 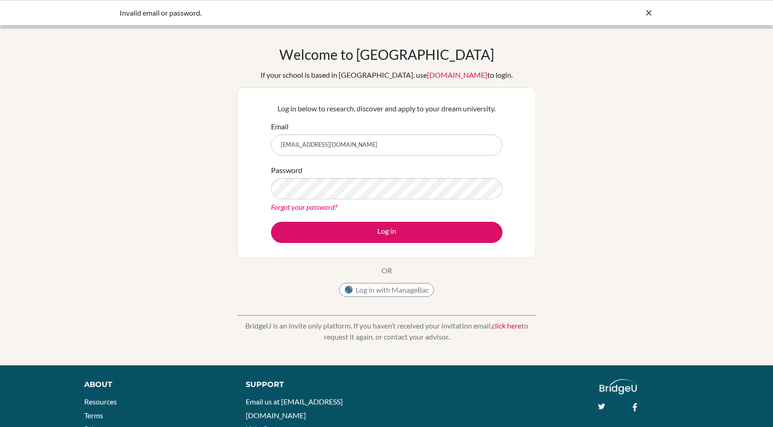 What do you see at coordinates (386, 331) in the screenshot?
I see `p: BridgeU is an invite only platform. If you haven’t received your invitation email, to request it ...` at bounding box center [386, 331].